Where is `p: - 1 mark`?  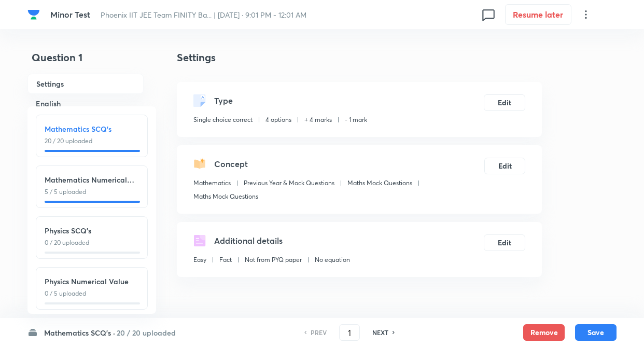
p: - 1 mark is located at coordinates (356, 120).